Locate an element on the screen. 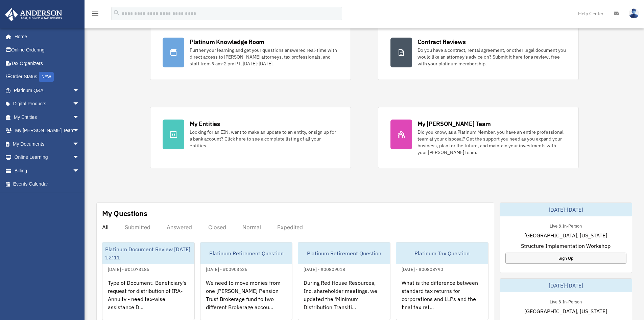  a: Tax Organizers is located at coordinates (47, 63).